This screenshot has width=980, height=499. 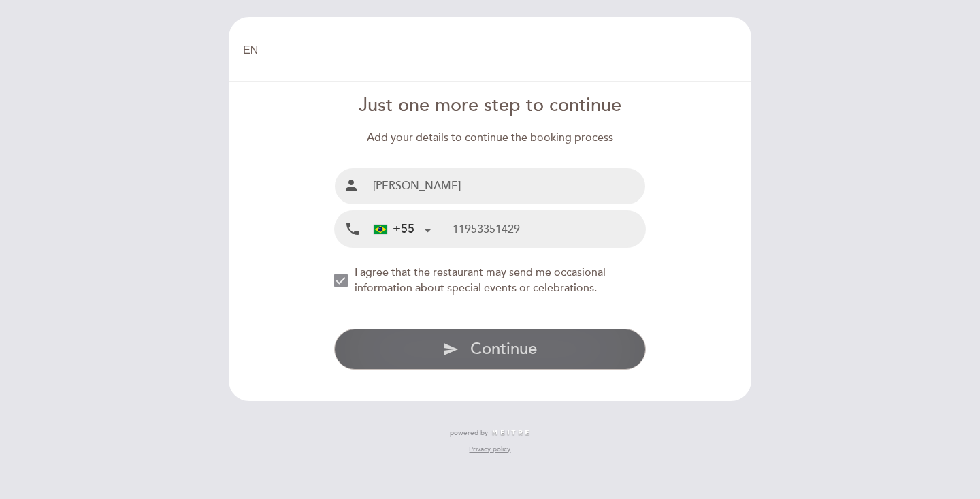 I want to click on a: Privacy policy, so click(x=489, y=450).